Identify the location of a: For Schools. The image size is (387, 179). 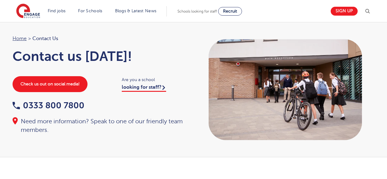
(90, 11).